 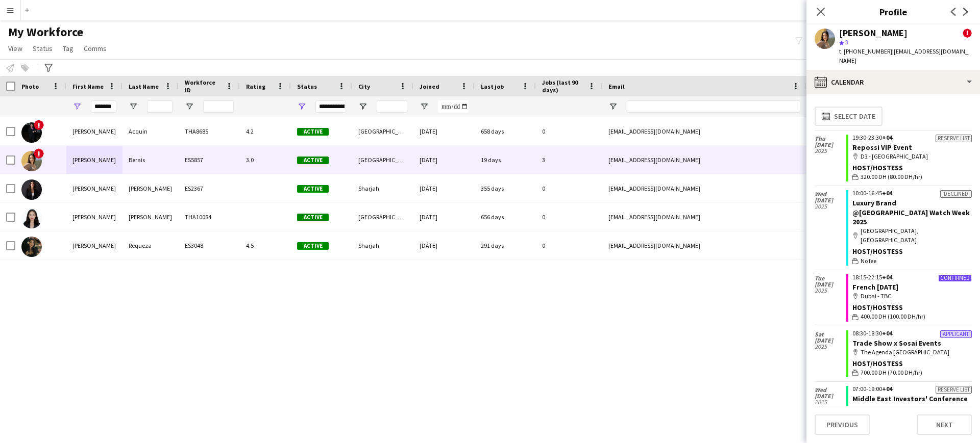 What do you see at coordinates (15, 48) in the screenshot?
I see `a: View` at bounding box center [15, 48].